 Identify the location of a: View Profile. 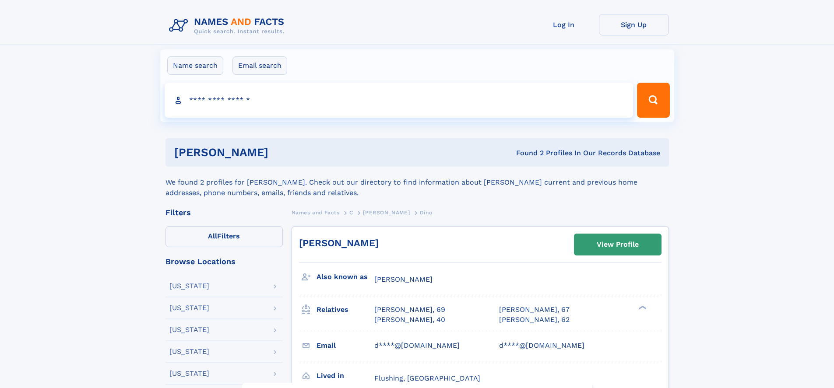
(618, 245).